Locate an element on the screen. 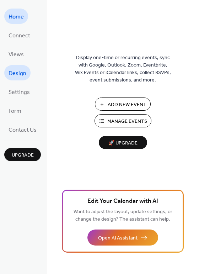 This screenshot has height=274, width=199. span: 🚀 Upgrade is located at coordinates (123, 143).